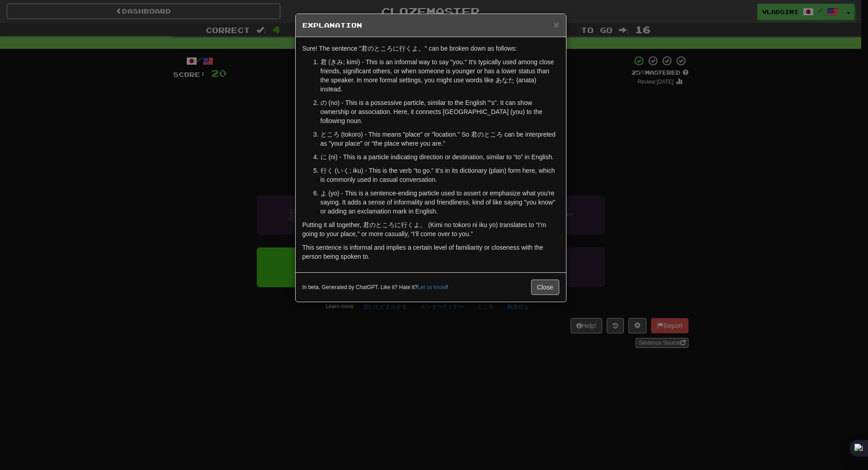 This screenshot has height=470, width=868. What do you see at coordinates (440, 75) in the screenshot?
I see `p: 君 (きみ; kimi) - This is an informal way to say "you." It's typically used among close friends, sig...` at bounding box center [440, 75].